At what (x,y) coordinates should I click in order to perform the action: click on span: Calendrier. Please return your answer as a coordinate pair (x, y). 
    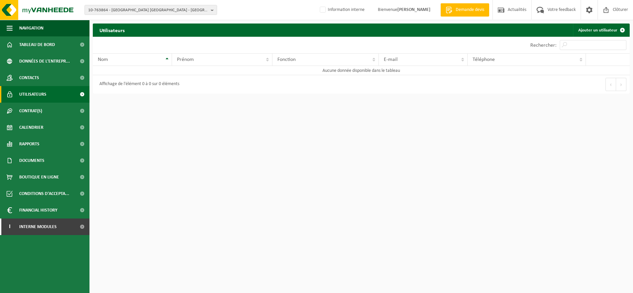
    Looking at the image, I should click on (31, 128).